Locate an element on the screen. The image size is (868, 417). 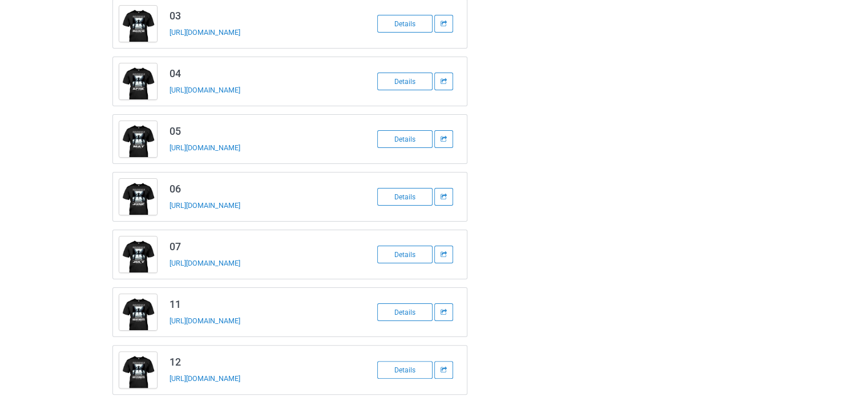
h3: 11 is located at coordinates (260, 304).